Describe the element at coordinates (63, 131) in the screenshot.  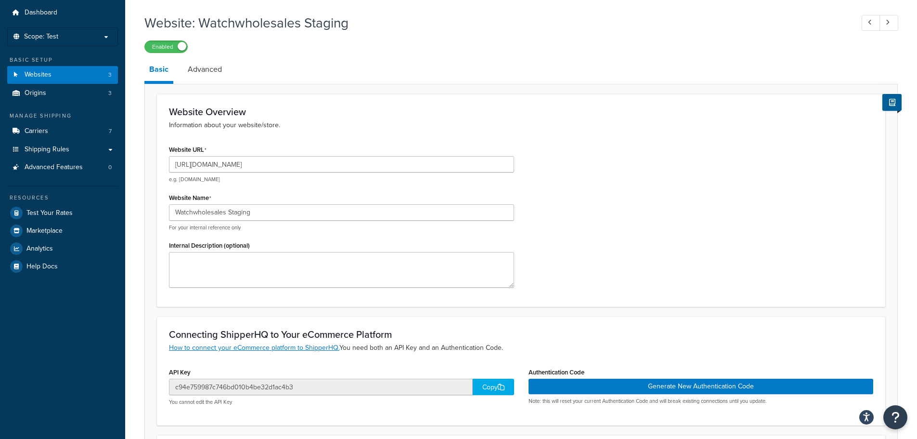
I see `li: Carriers` at that location.